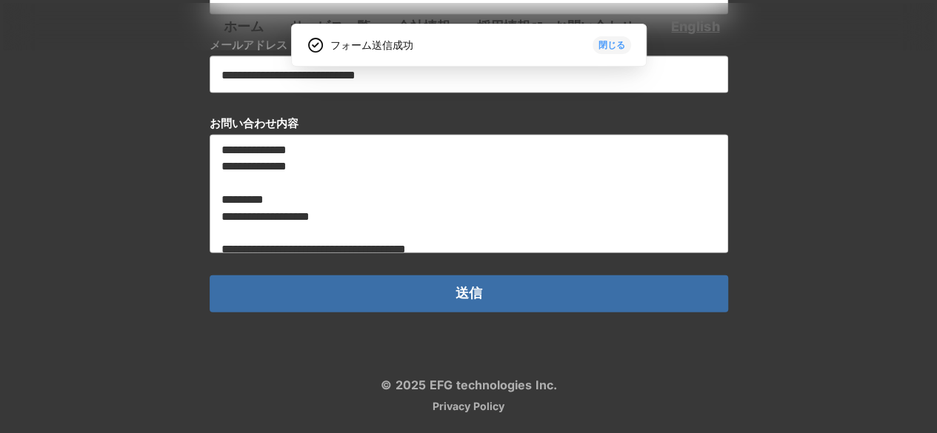 This screenshot has height=433, width=937. What do you see at coordinates (468, 406) in the screenshot?
I see `a: Privacy Policy` at bounding box center [468, 406].